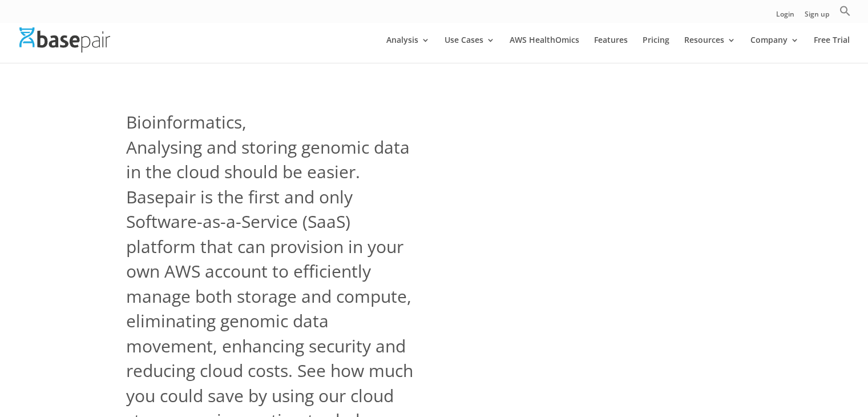 This screenshot has height=417, width=868. I want to click on a: Company, so click(774, 49).